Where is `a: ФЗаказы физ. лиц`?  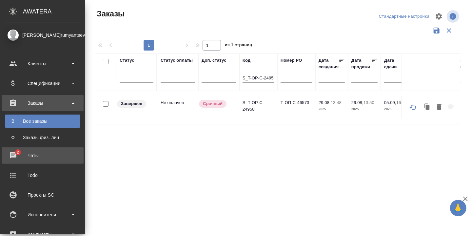
a: ФЗаказы физ. лиц is located at coordinates (43, 137).